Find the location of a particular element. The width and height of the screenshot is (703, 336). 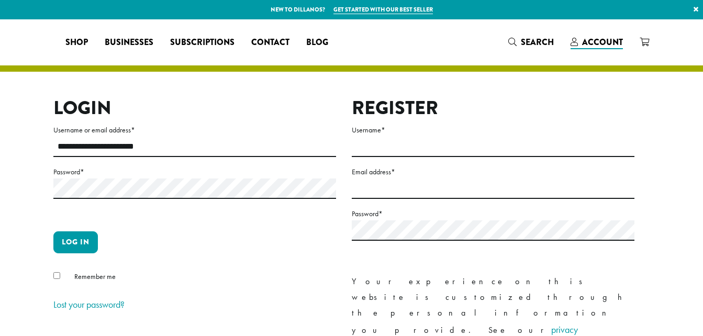

span: Shop is located at coordinates (76, 42).